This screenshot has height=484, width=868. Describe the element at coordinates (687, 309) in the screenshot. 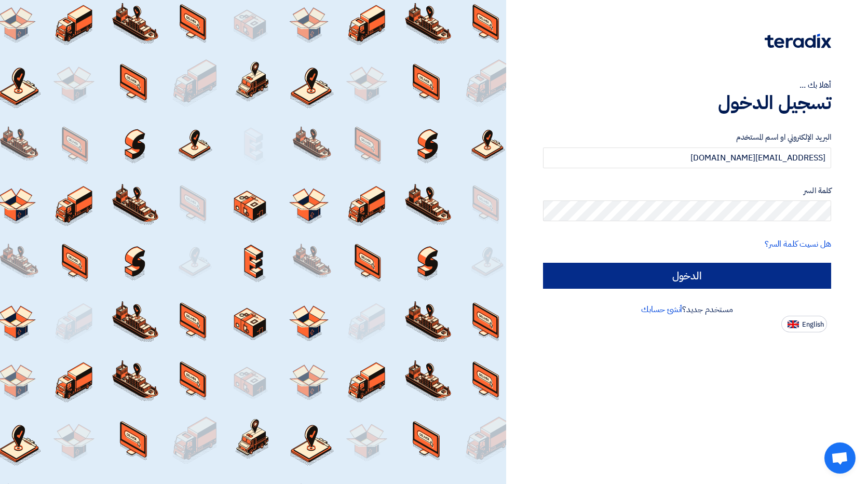

I see `div: مستخدم جديد؟` at that location.